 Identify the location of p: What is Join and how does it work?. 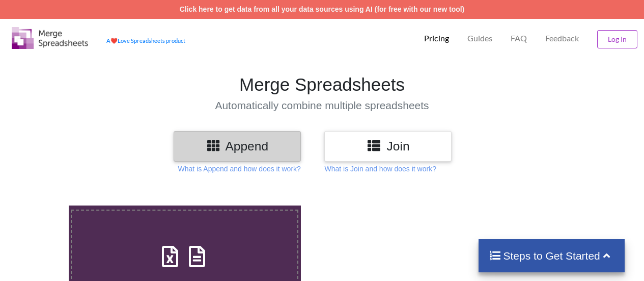
(380, 169).